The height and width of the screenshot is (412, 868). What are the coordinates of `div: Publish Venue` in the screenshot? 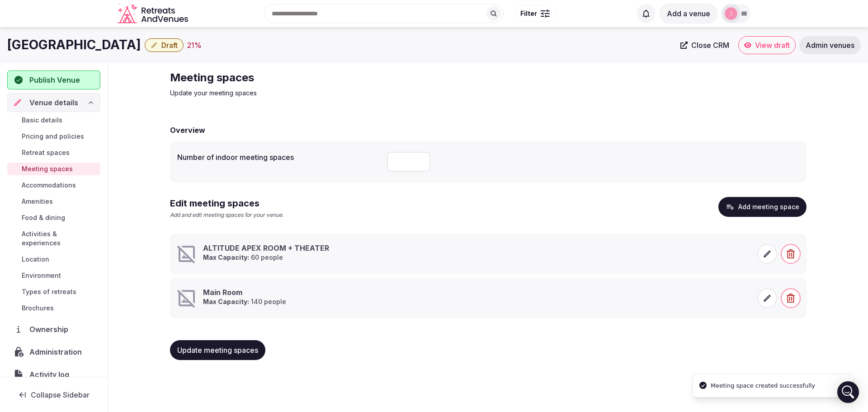 It's located at (54, 80).